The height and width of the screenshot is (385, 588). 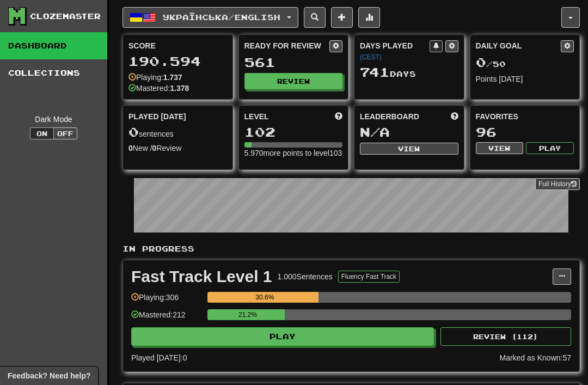 I want to click on strong: 1.737, so click(x=172, y=77).